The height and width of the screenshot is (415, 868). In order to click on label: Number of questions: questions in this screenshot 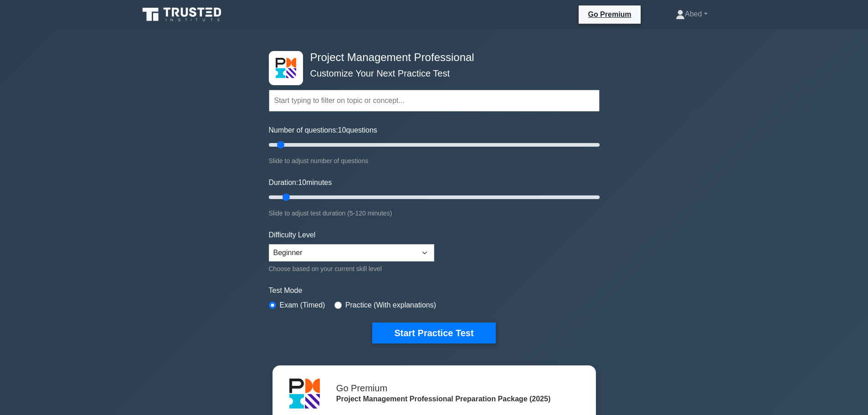, I will do `click(323, 130)`.